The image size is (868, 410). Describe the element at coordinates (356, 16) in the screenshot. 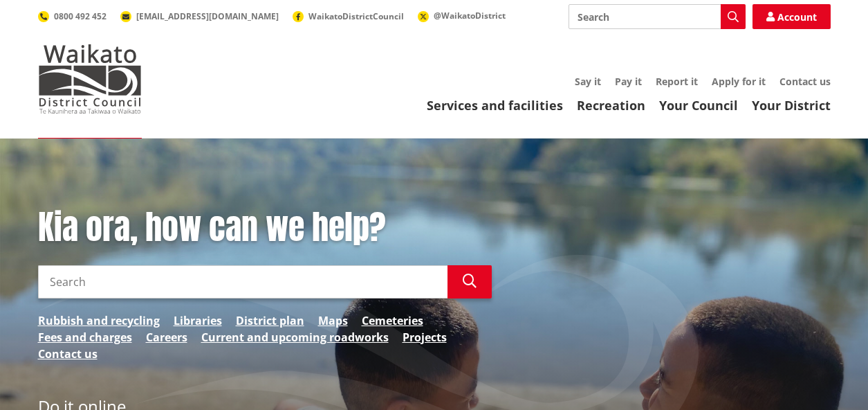

I see `span: WaikatoDistrictCouncil` at that location.